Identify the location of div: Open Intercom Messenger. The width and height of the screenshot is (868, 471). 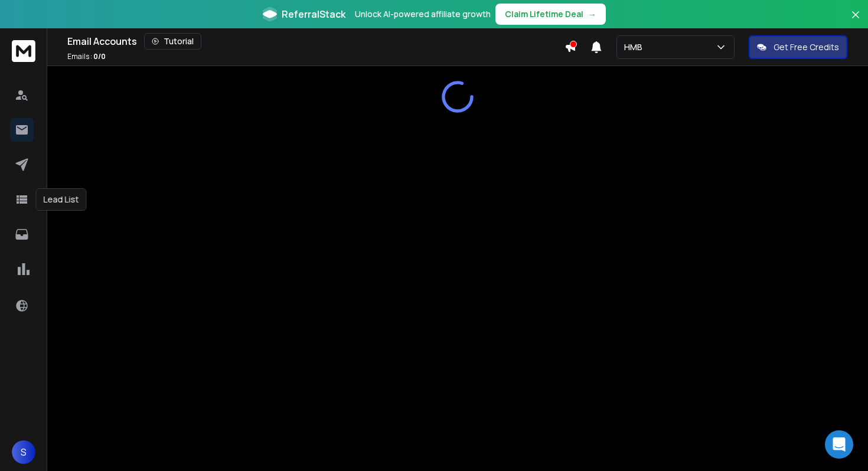
(839, 444).